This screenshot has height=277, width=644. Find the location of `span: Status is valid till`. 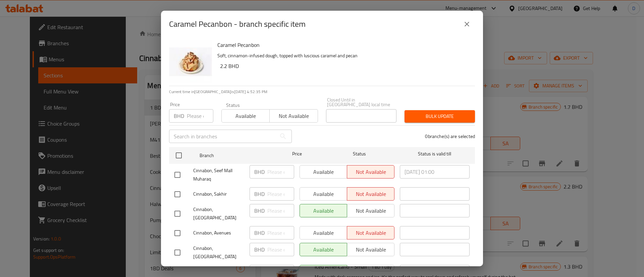

span: Status is valid till is located at coordinates (435, 154).